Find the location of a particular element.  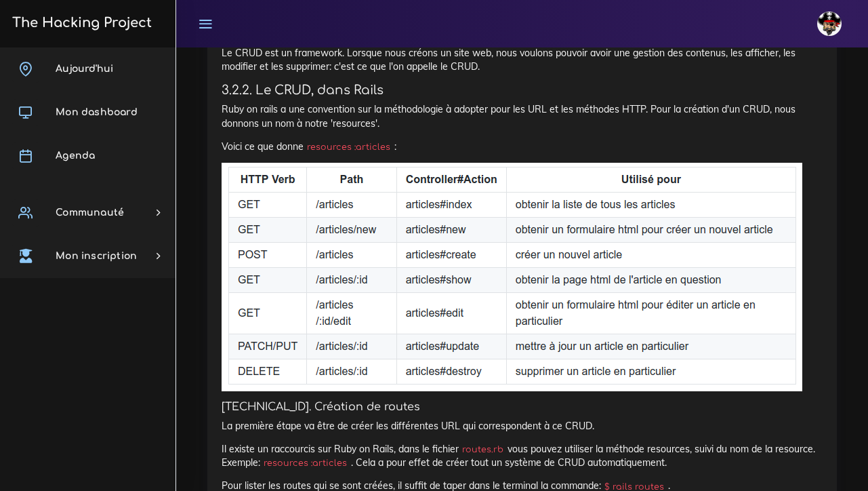

p: Voici ce que donne : is located at coordinates (522, 146).